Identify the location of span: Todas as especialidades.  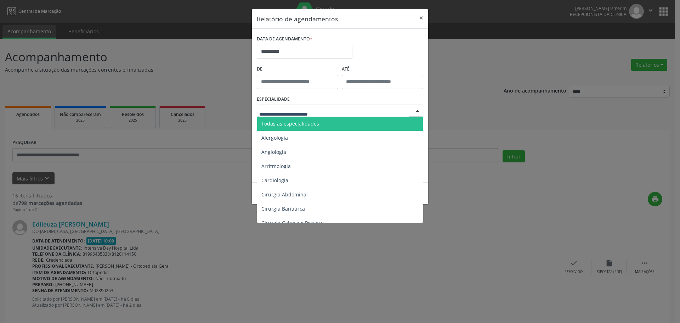
(290, 123).